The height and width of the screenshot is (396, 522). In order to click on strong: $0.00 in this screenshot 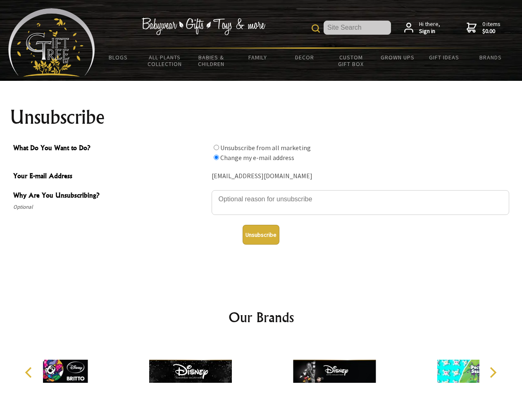, I will do `click(491, 31)`.